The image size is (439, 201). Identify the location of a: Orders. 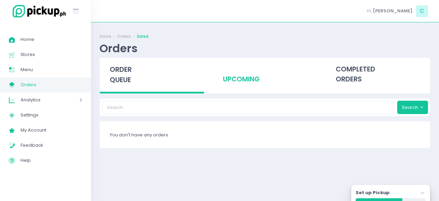
(124, 36).